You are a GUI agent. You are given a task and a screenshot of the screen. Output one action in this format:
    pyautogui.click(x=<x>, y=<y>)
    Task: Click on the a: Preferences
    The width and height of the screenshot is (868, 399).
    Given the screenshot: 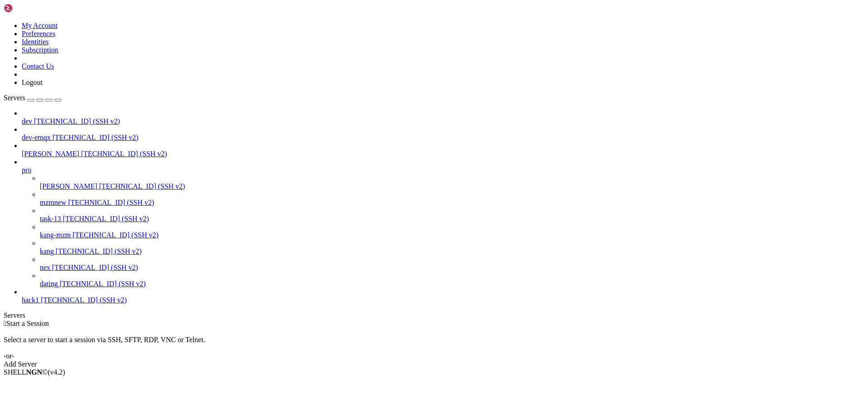 What is the action you would take?
    pyautogui.click(x=38, y=33)
    